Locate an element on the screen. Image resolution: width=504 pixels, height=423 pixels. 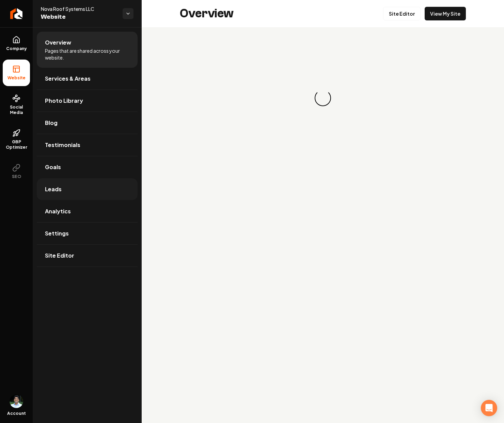
span: Pages that are shared across your website. is located at coordinates (87, 54).